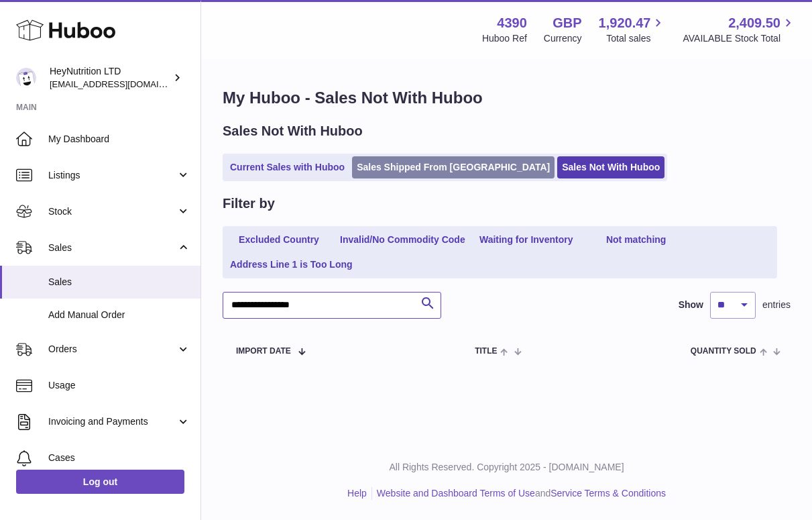 The width and height of the screenshot is (812, 520). What do you see at coordinates (519, 493) in the screenshot?
I see `li: and` at bounding box center [519, 493].